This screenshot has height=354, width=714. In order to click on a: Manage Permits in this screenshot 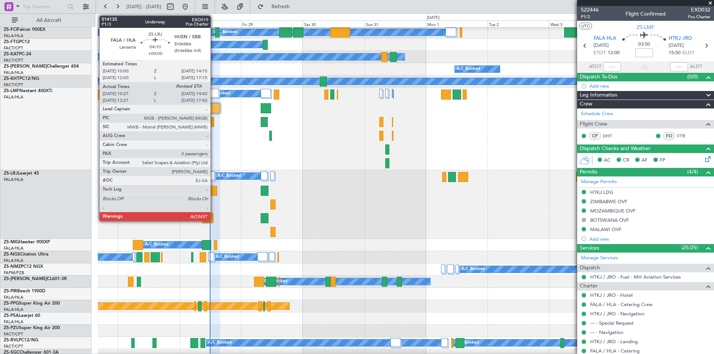, I will do `click(599, 182)`.